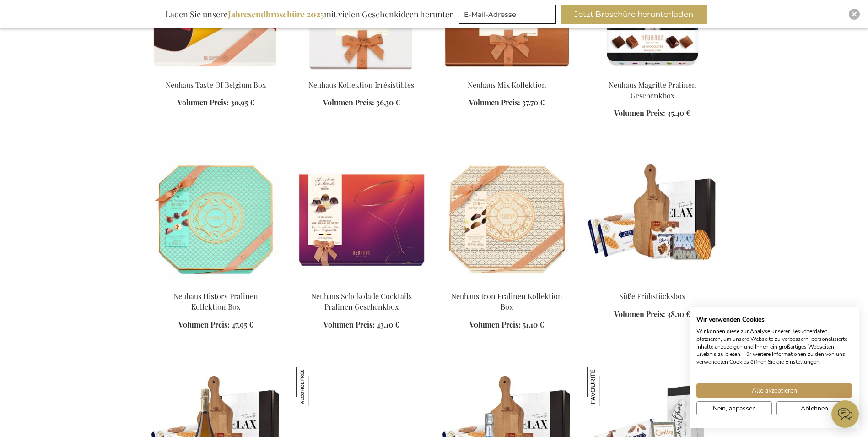  What do you see at coordinates (634, 14) in the screenshot?
I see `button: Jetzt Broschüre herunterladen` at bounding box center [634, 14].